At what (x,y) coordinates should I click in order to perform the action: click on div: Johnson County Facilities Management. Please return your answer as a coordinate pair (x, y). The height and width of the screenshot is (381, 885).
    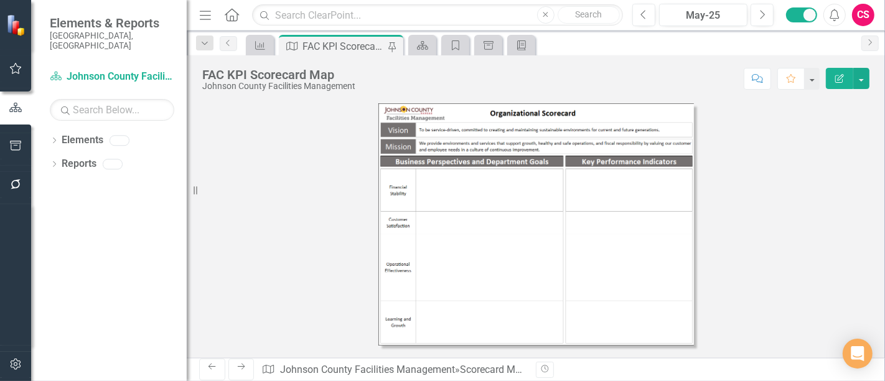
    Looking at the image, I should click on (467, 86).